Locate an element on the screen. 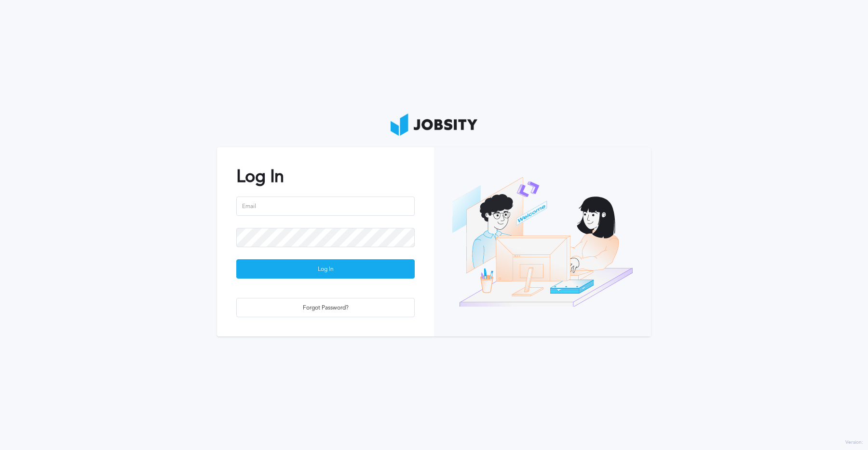  label: Version: is located at coordinates (853, 443).